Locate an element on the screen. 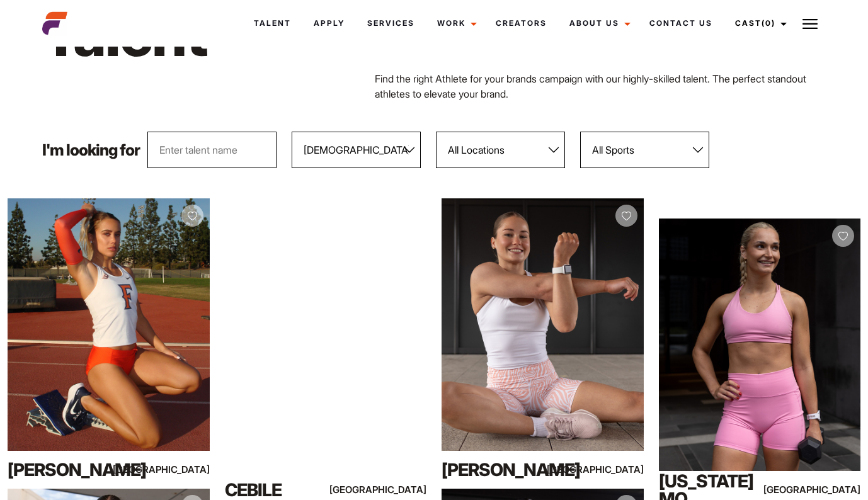 The width and height of the screenshot is (868, 500). p: I'm looking for is located at coordinates (91, 150).